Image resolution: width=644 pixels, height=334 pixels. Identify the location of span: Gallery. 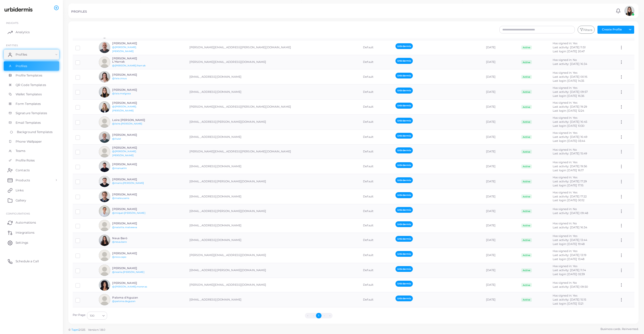
(21, 201).